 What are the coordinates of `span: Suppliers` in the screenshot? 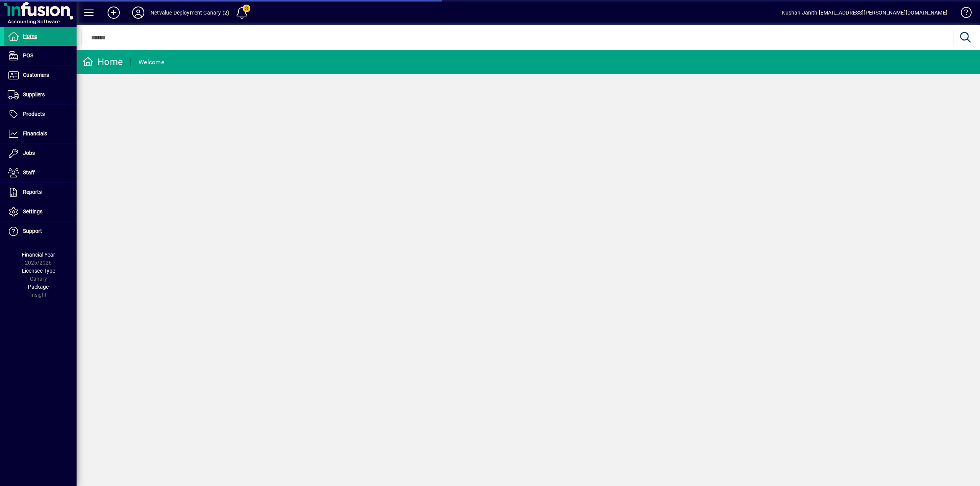 It's located at (34, 95).